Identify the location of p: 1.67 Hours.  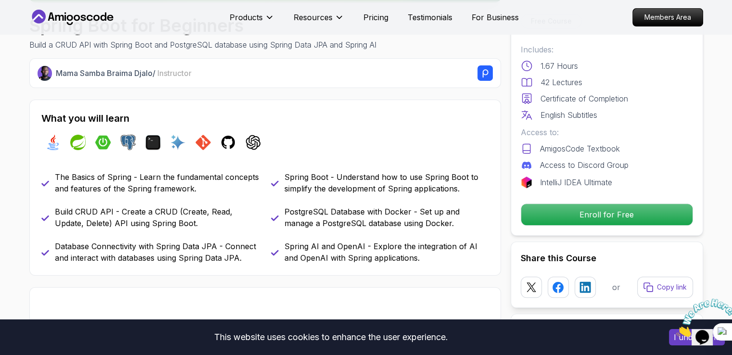
(559, 66).